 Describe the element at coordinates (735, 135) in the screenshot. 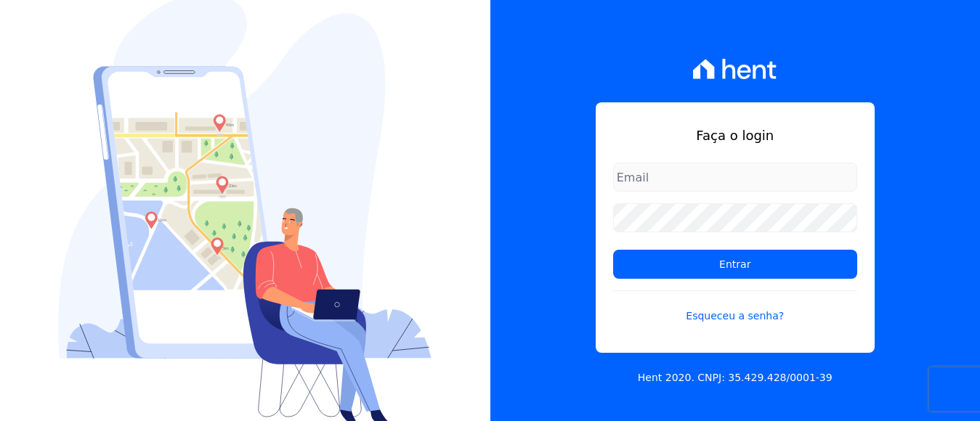

I see `h1: Faça o login` at that location.